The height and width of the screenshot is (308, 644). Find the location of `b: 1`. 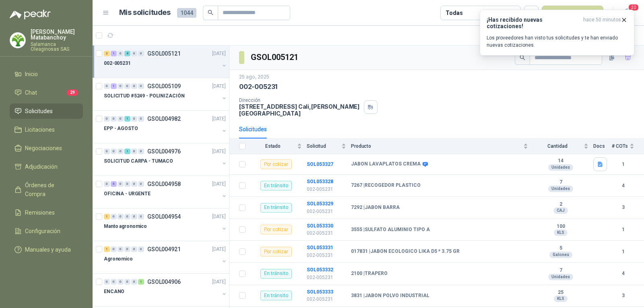

b: 1 is located at coordinates (623, 164).